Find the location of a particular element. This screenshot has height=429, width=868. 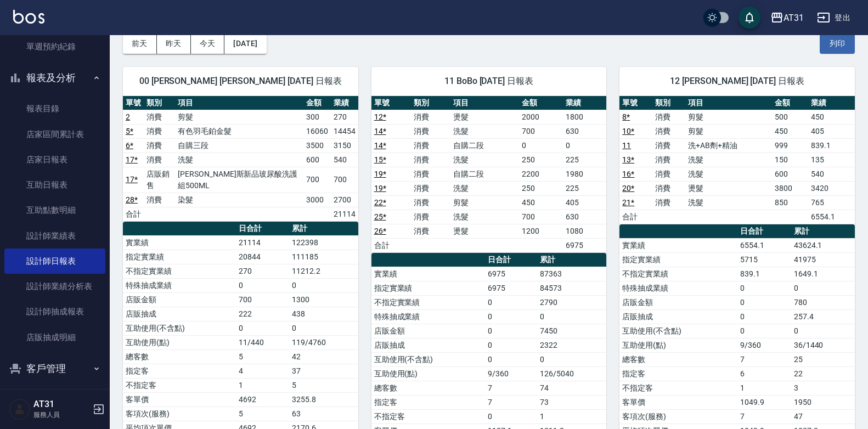

td: 4692 is located at coordinates (263, 400).